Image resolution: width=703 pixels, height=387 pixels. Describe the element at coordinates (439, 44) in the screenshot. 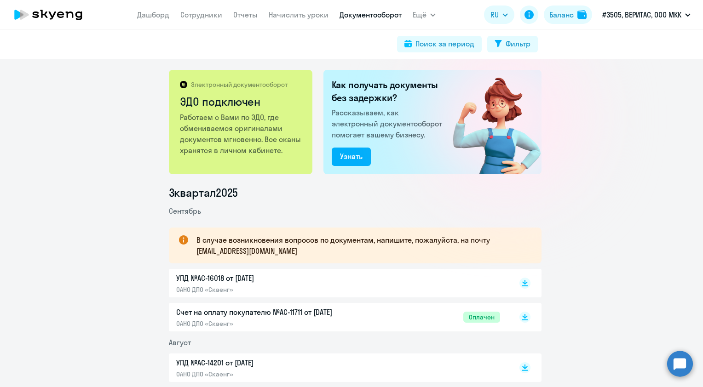

I see `button: Поиск за период` at that location.